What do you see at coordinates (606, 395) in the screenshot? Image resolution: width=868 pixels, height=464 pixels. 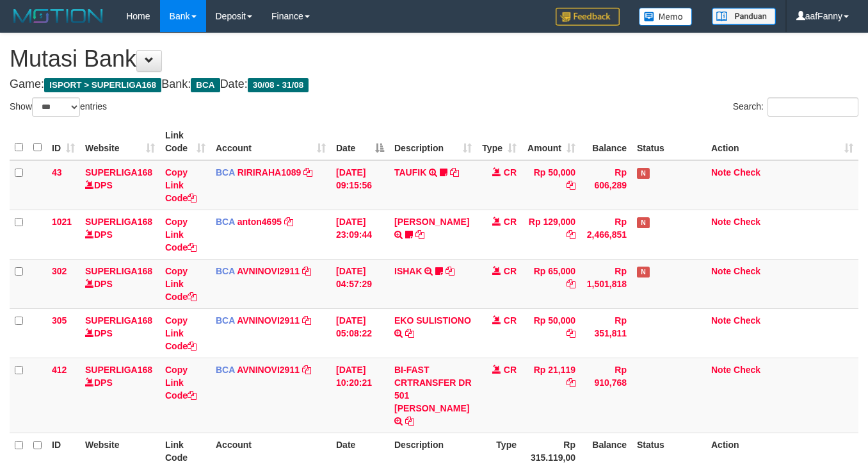 I see `td: Rp 910,768` at bounding box center [606, 395].